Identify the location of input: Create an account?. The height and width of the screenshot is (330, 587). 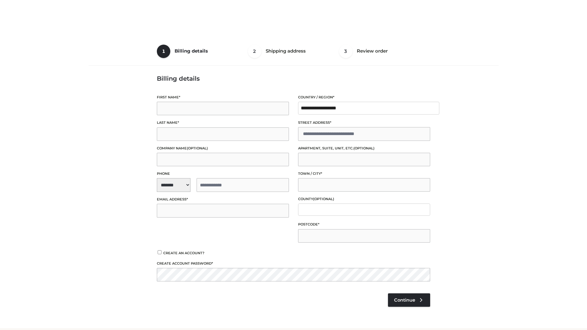
(159, 252).